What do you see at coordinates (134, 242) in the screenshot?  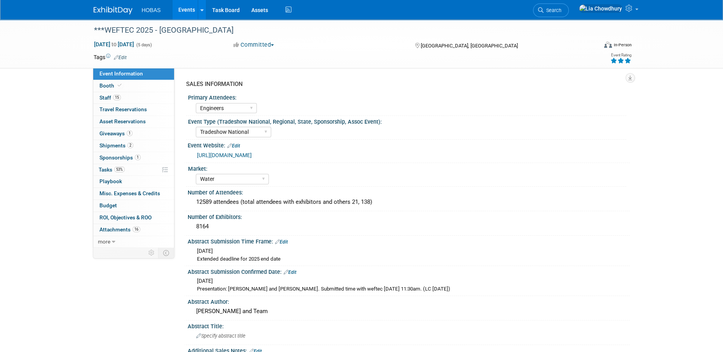 I see `a: more` at bounding box center [134, 242].